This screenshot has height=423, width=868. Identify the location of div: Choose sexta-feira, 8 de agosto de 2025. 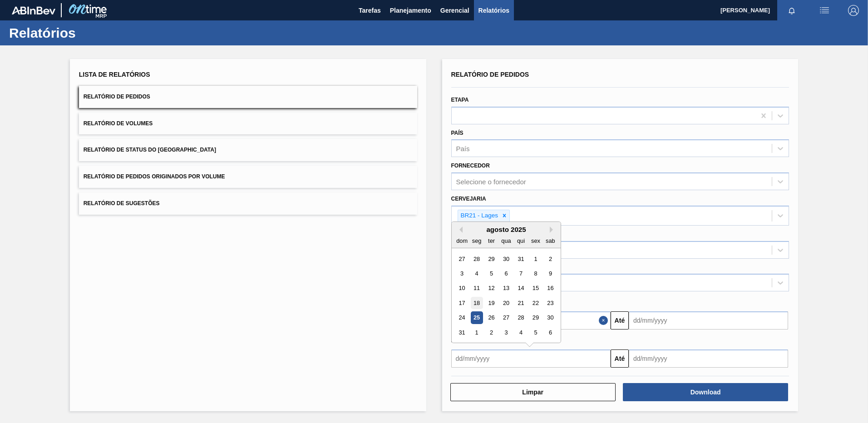
(535, 273).